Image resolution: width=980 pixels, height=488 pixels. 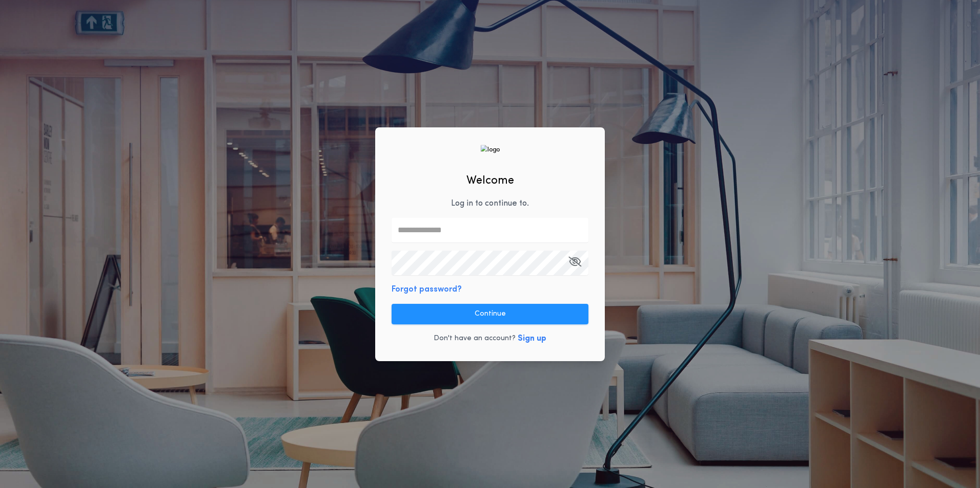 I want to click on button: Sign up, so click(x=532, y=339).